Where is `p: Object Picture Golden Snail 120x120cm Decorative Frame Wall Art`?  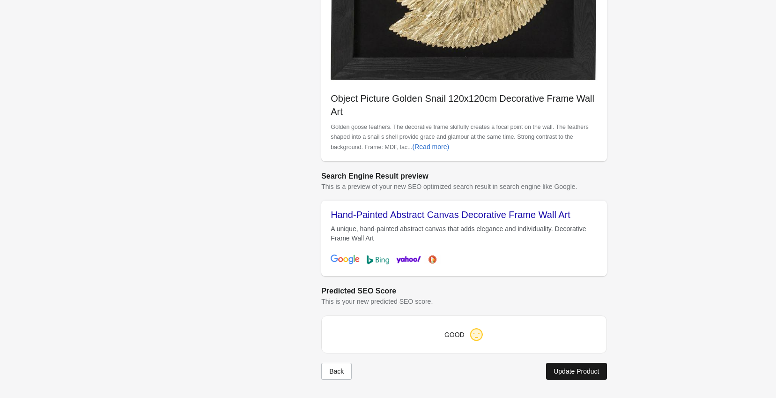
p: Object Picture Golden Snail 120x120cm Decorative Frame Wall Art is located at coordinates (464, 105).